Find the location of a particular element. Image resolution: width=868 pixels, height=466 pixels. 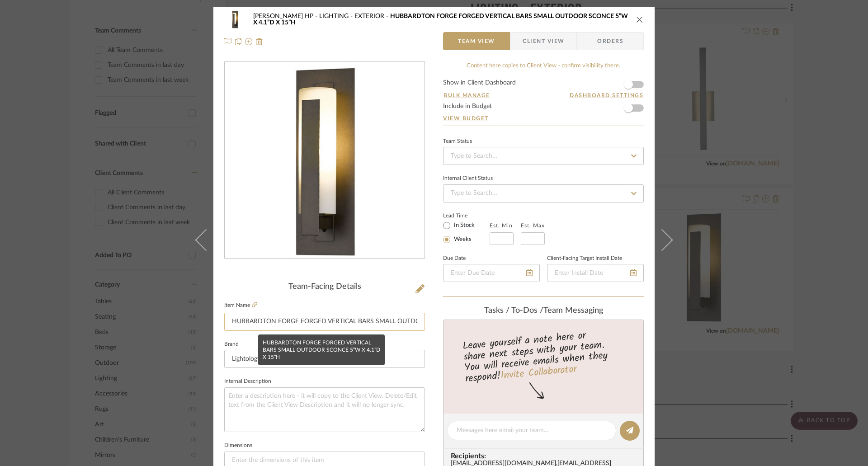

button: Bulk Manage is located at coordinates (466, 96).